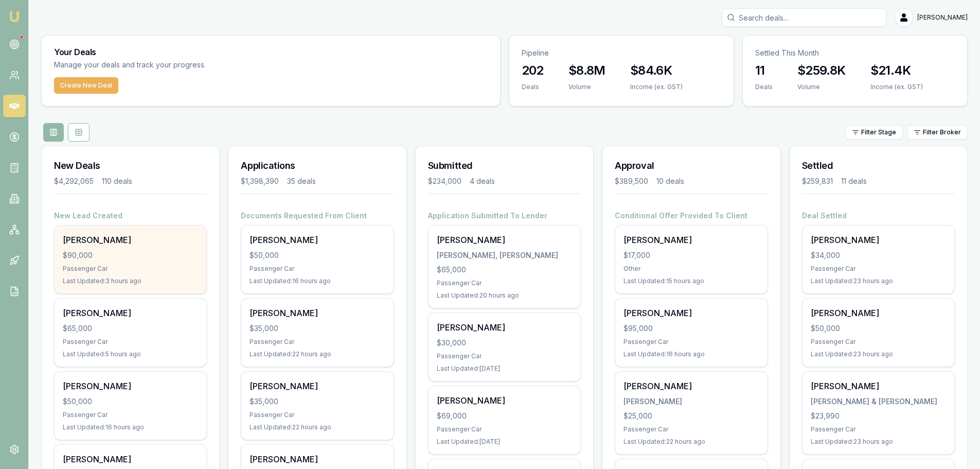 The image size is (980, 469). Describe the element at coordinates (878, 255) in the screenshot. I see `div: $34,000` at that location.